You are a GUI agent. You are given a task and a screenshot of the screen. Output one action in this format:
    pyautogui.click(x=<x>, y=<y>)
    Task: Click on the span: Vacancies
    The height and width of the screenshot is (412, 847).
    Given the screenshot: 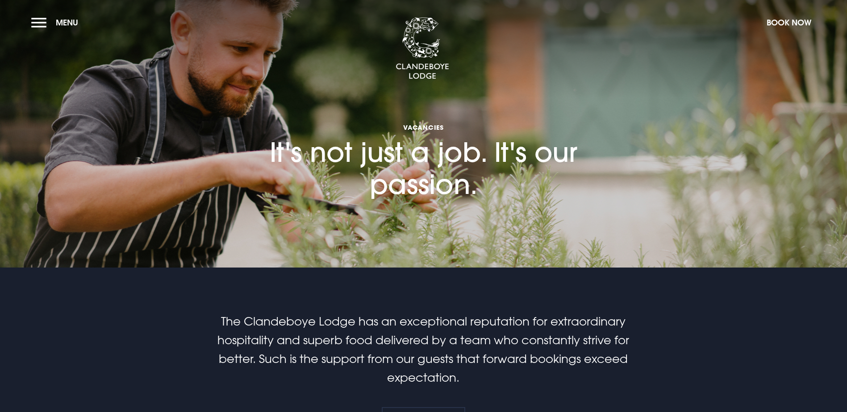 What is the action you would take?
    pyautogui.click(x=424, y=127)
    